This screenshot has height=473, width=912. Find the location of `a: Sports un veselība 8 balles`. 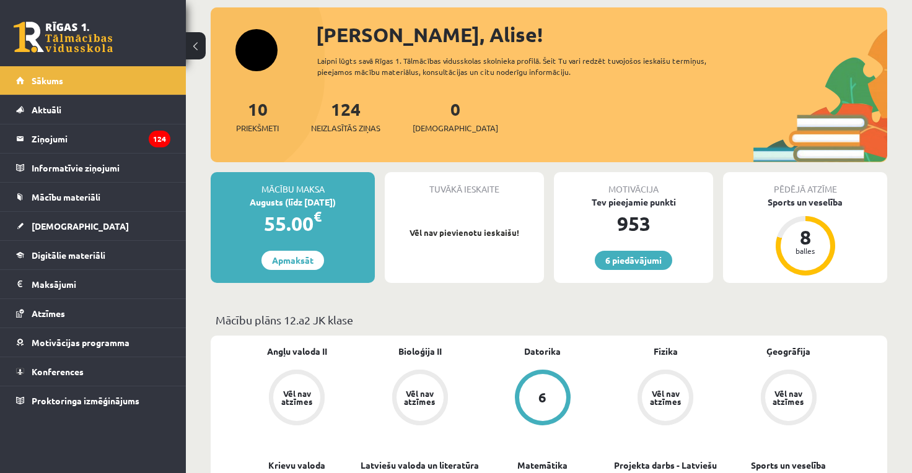

a: Sports un veselība 8 balles is located at coordinates (804, 237).